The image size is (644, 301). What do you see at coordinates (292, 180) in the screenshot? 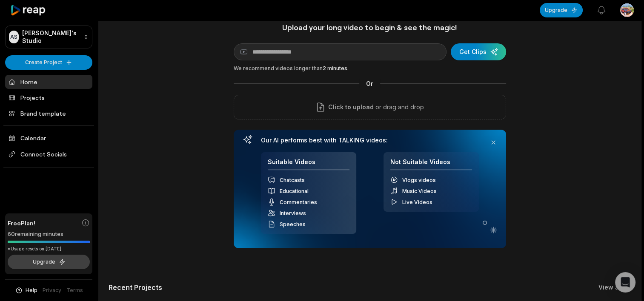
I see `span: Chatcasts` at bounding box center [292, 180].